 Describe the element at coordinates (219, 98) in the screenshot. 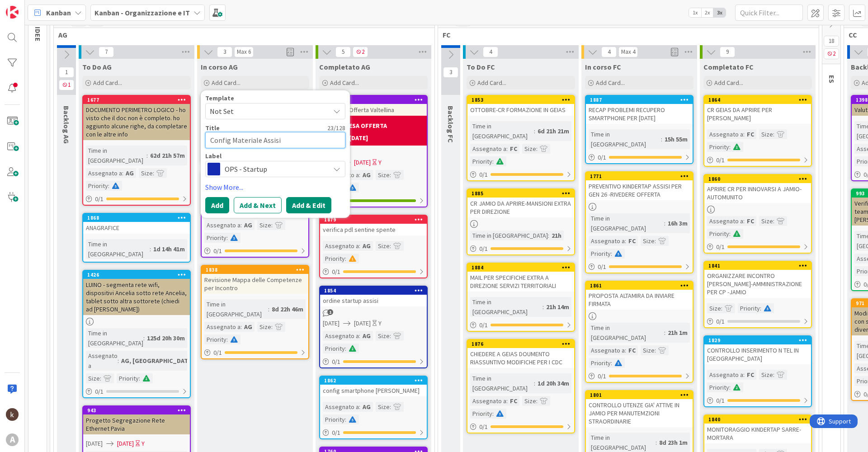

I see `span: Template` at that location.